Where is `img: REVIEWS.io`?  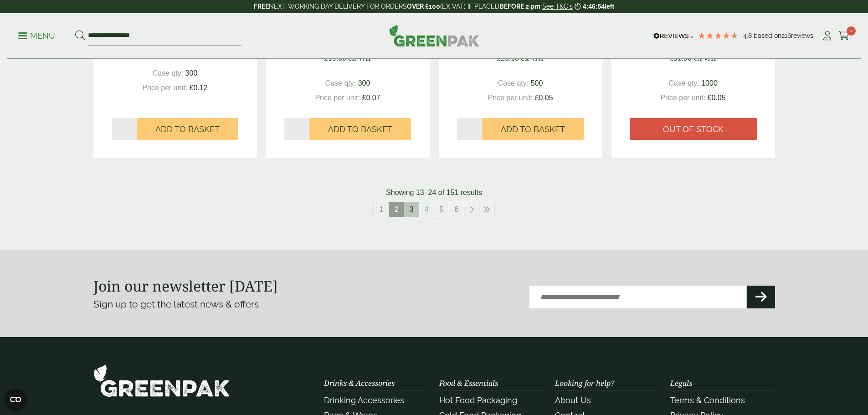 img: REVIEWS.io is located at coordinates (673, 36).